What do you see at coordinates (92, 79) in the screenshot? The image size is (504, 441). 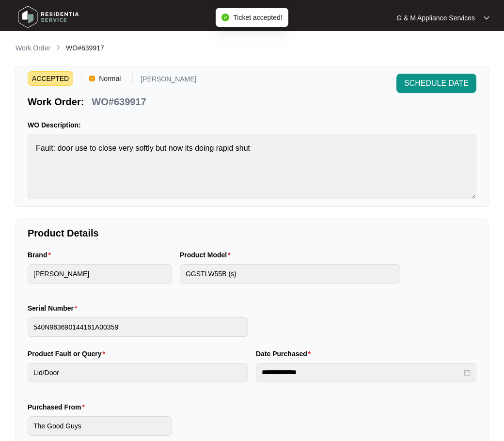 I see `img: Vercel Logo` at bounding box center [92, 79].